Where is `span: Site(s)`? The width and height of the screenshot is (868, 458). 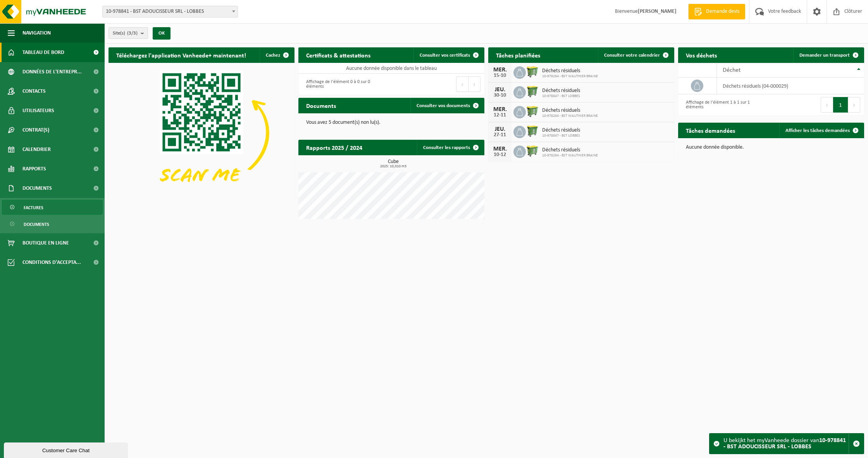 span: Site(s) is located at coordinates (126, 34).